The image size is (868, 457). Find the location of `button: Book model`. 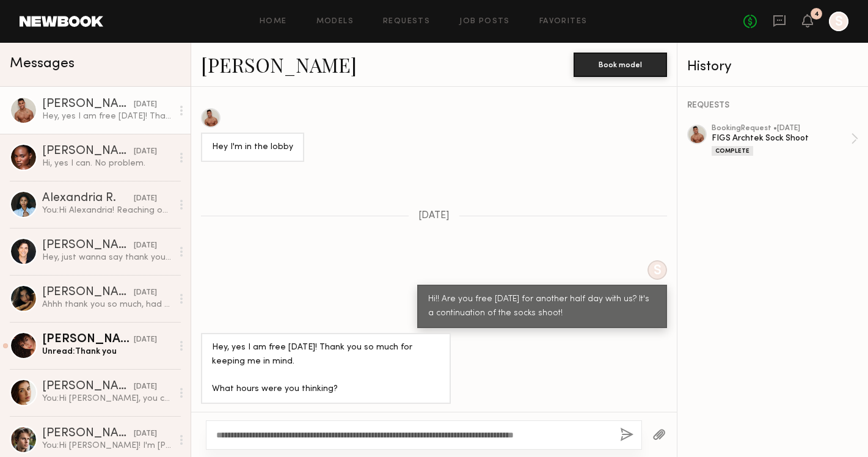

button: Book model is located at coordinates (620, 65).